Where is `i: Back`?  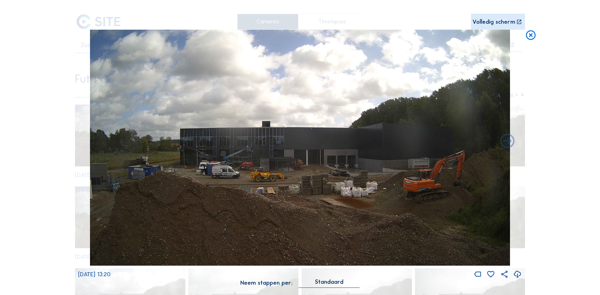 i: Back is located at coordinates (507, 142).